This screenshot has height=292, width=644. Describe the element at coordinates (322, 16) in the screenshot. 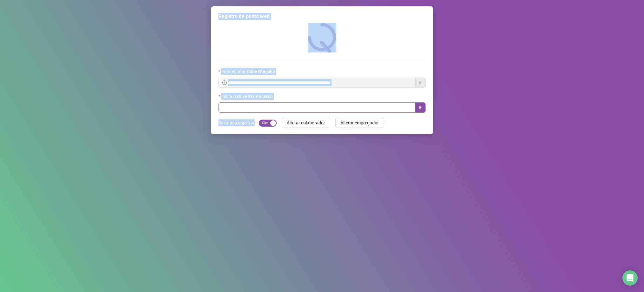

I see `div: Registro de ponto web` at that location.